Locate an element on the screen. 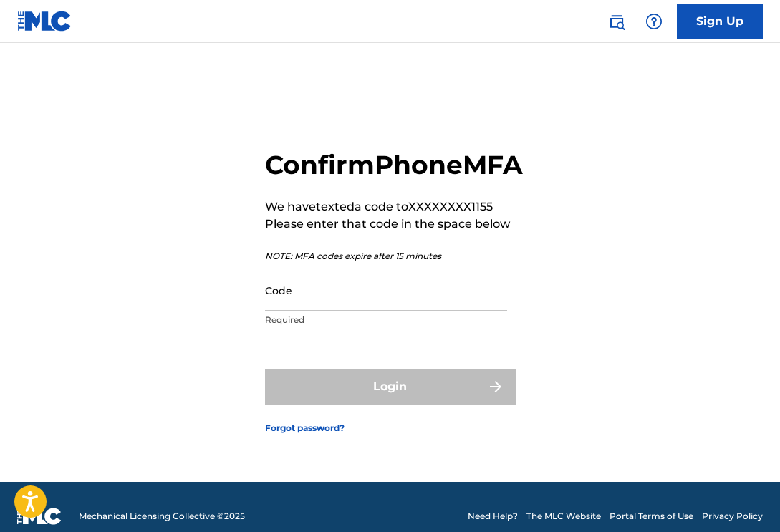 This screenshot has height=532, width=780. img: help is located at coordinates (654, 21).